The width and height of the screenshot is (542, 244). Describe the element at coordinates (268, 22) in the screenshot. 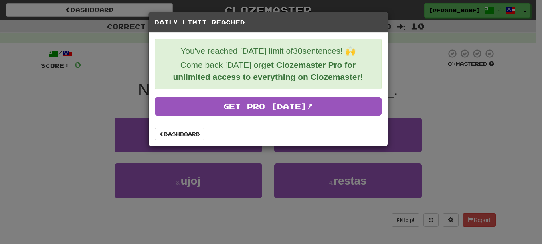

I see `h5: Daily Limit Reached` at that location.